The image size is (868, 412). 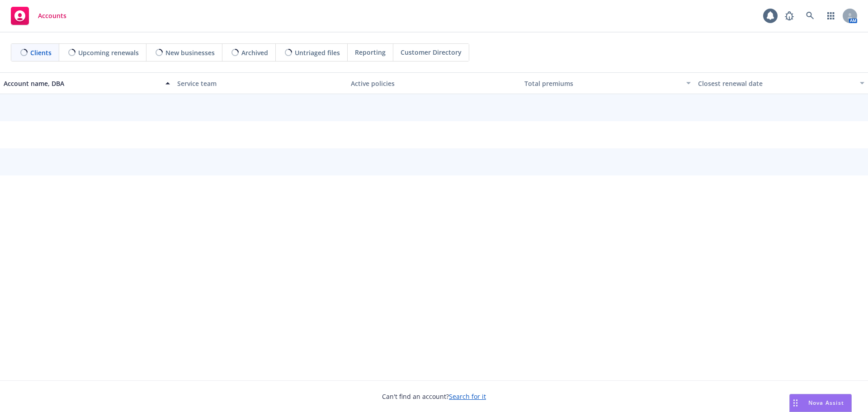 What do you see at coordinates (82, 83) in the screenshot?
I see `div: Account name, DBA` at bounding box center [82, 83].